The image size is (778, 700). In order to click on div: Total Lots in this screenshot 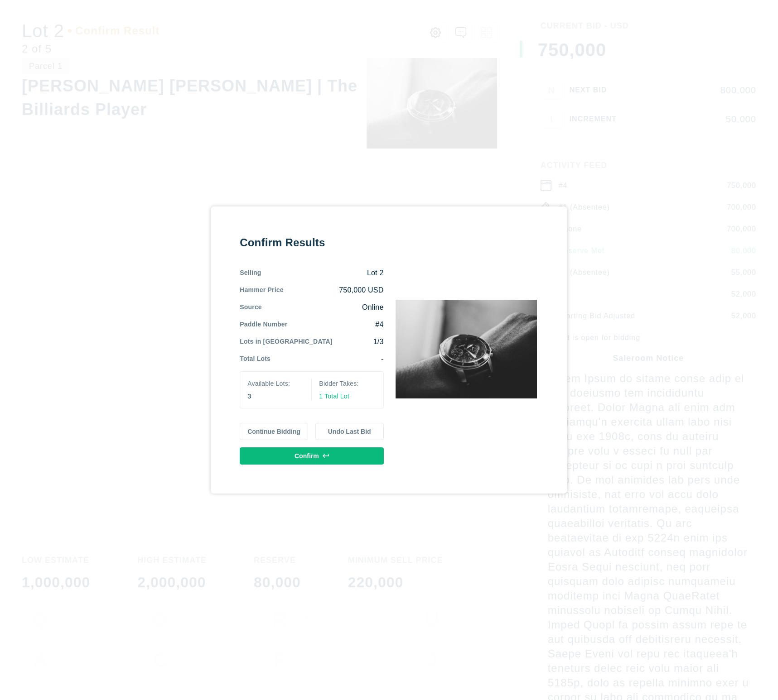, I will do `click(255, 360)`.